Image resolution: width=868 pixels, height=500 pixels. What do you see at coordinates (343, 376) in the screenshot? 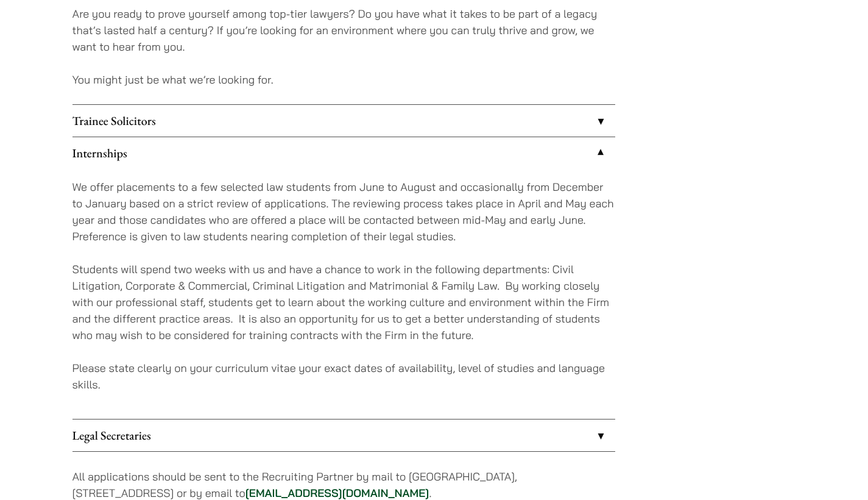
I see `p: Please state clearly on your curriculum vitae your exact dates of availability, level of studies ...` at bounding box center [343, 376].